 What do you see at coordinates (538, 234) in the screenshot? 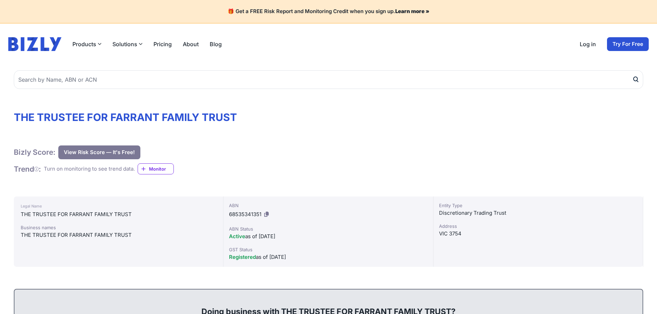
I see `div: VIC 3754` at bounding box center [538, 234].